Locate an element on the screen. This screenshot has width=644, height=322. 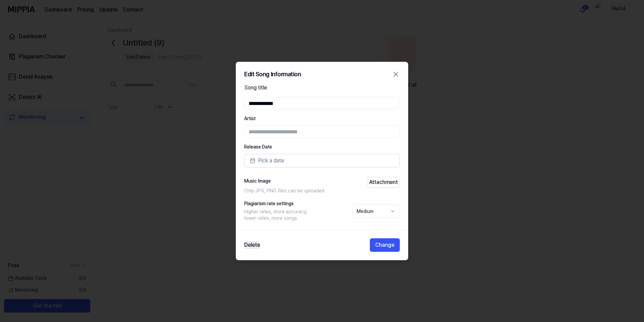
button: Change is located at coordinates (385, 245).